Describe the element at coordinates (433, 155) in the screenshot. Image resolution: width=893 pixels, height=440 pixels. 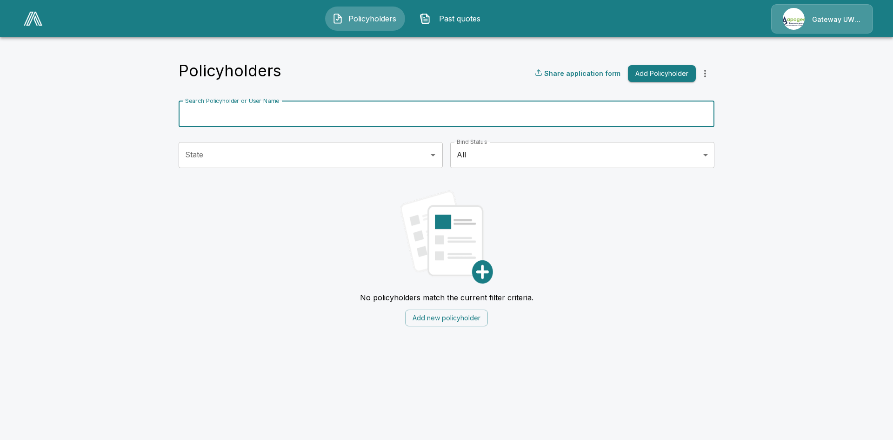
I see `button: Open` at that location.